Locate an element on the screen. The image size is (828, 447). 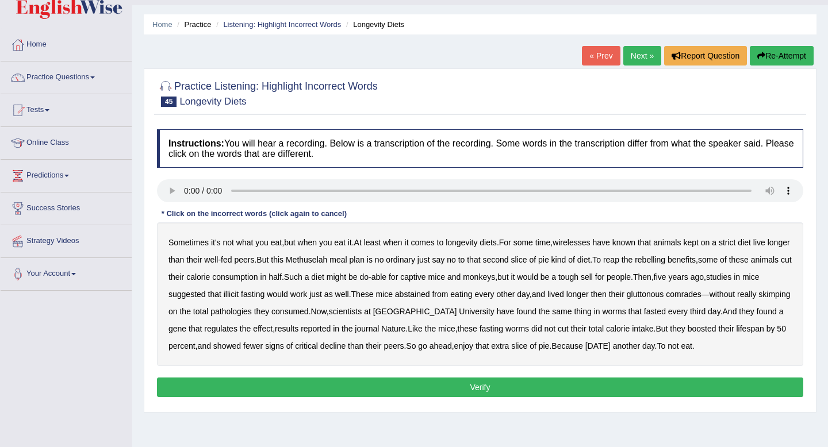
b: animals is located at coordinates (667, 243).